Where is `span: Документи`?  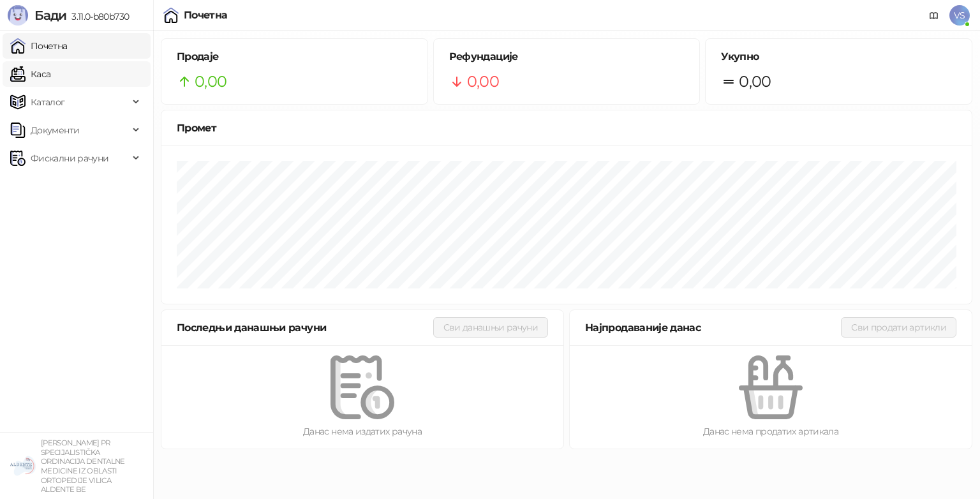
span: Документи is located at coordinates (55, 130).